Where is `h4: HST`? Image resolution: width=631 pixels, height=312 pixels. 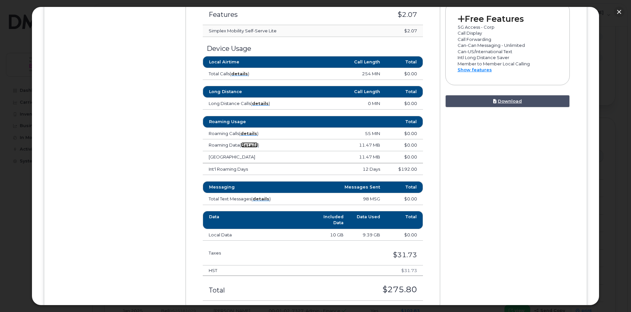 h4: HST is located at coordinates (249, 270).